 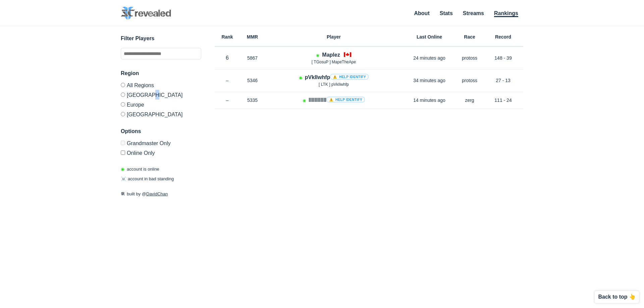 I want to click on input: Europe, so click(x=123, y=104).